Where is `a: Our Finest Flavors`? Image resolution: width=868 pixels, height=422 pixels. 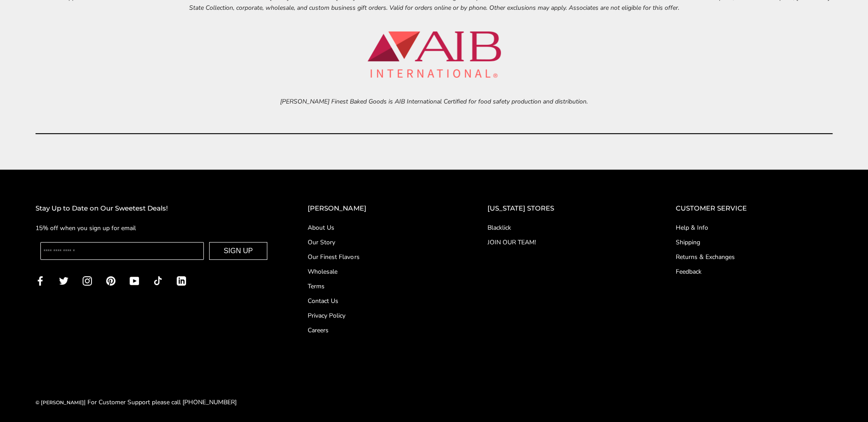 a: Our Finest Flavors is located at coordinates (380, 257).